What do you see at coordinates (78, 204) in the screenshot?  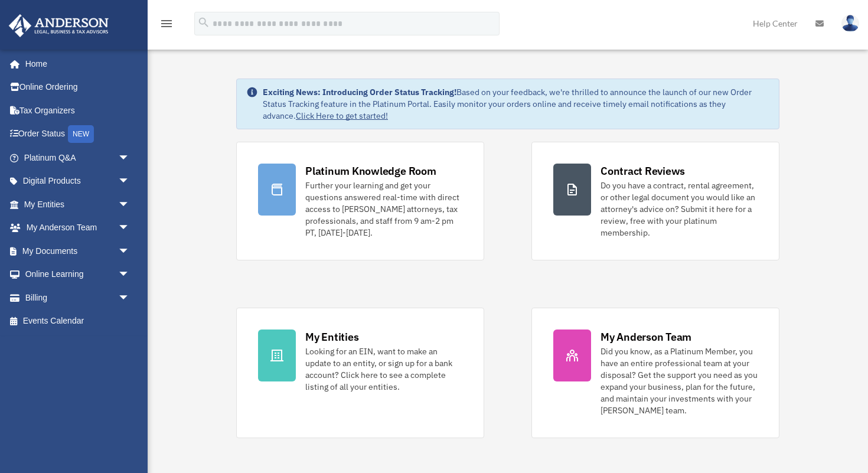 I see `a: My Entitiesarrow_drop_down` at bounding box center [78, 204].